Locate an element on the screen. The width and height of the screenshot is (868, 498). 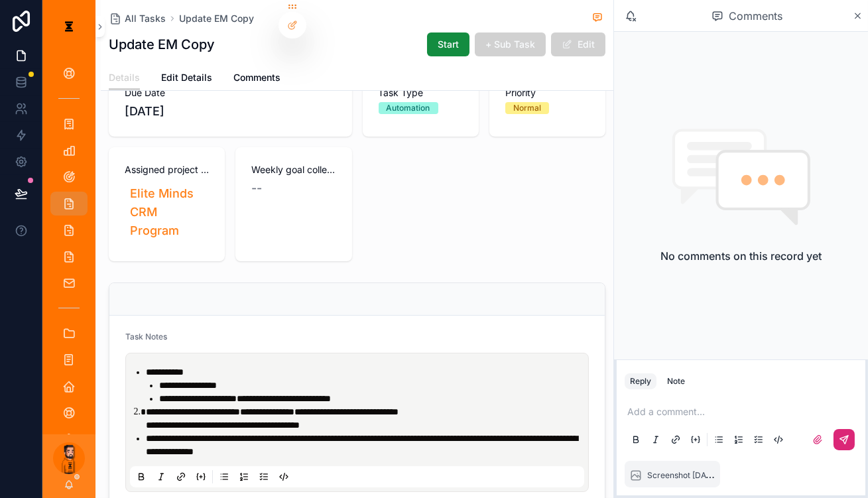
span: Details is located at coordinates (124, 78).